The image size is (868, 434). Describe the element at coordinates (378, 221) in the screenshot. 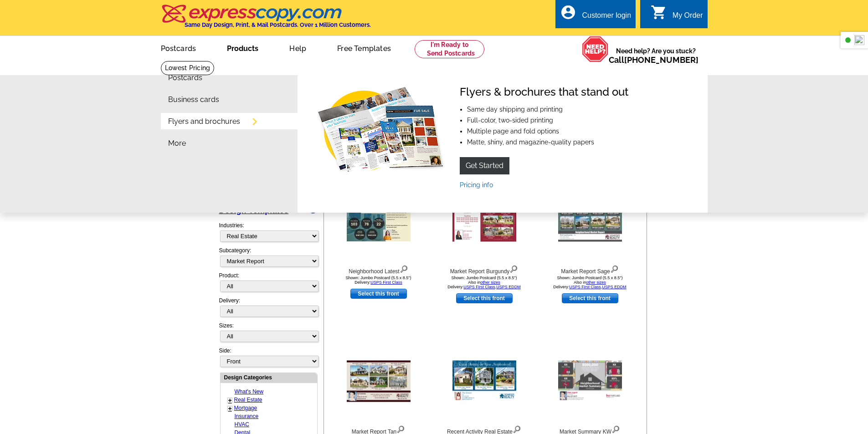

I see `img: Neighborhood Latest` at that location.